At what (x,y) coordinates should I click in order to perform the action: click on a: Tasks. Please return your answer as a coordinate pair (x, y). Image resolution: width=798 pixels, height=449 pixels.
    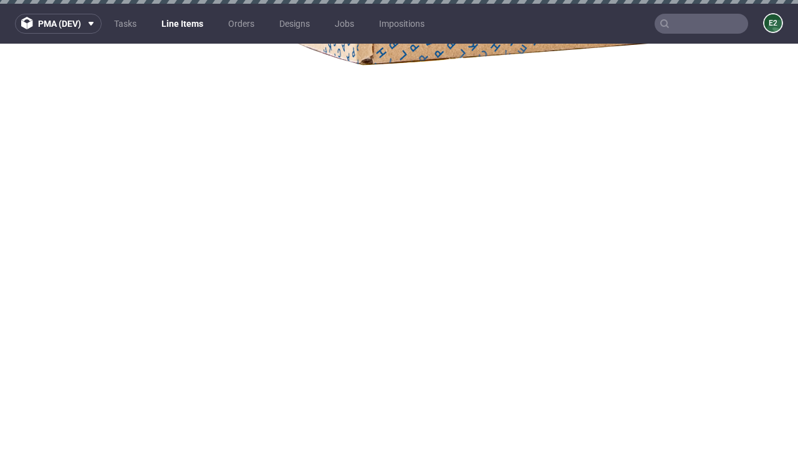
    Looking at the image, I should click on (125, 24).